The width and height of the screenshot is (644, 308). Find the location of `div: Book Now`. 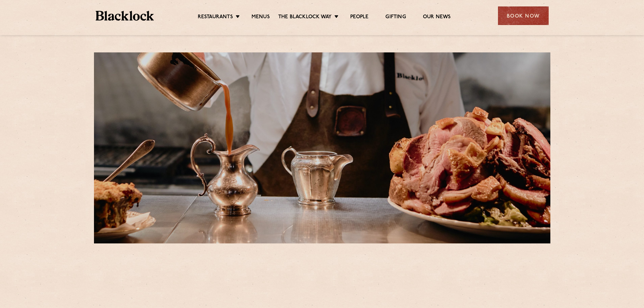

div: Book Now is located at coordinates (523, 16).